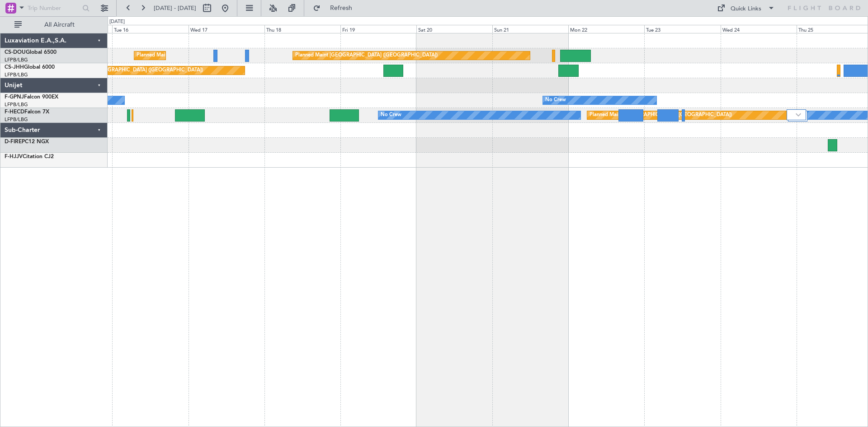 This screenshot has height=427, width=868. What do you see at coordinates (606, 29) in the screenshot?
I see `div: Mon 22` at bounding box center [606, 29].